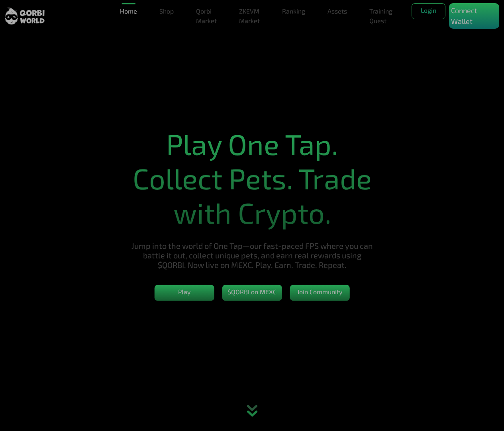 The height and width of the screenshot is (431, 504). I want to click on button: Join Community, so click(320, 292).